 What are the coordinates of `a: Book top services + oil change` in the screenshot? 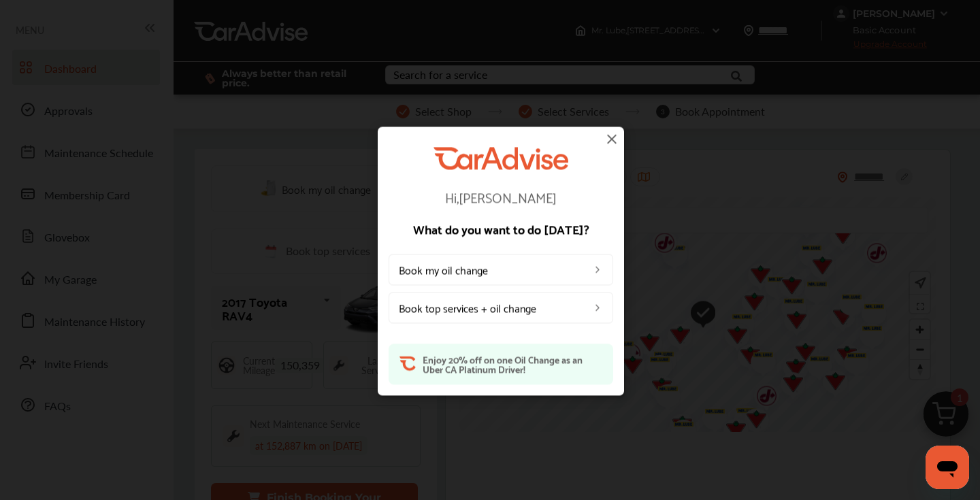 It's located at (501, 308).